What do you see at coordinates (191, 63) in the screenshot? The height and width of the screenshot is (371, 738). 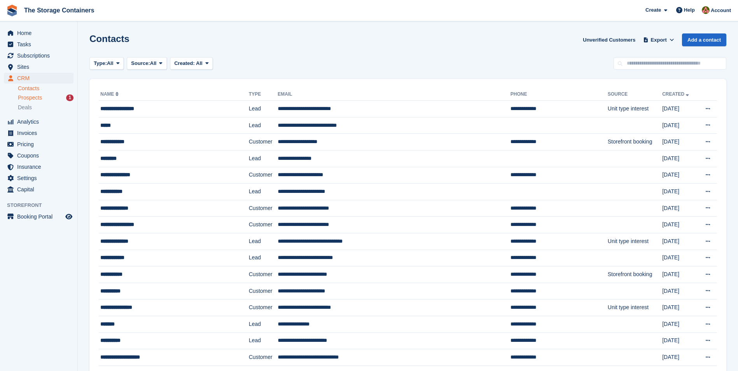 I see `button: Created: All` at bounding box center [191, 63].